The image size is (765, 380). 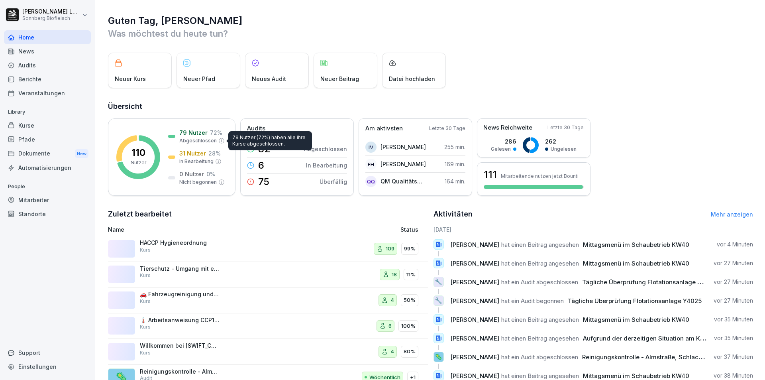 I want to click on p: 0 %, so click(x=211, y=174).